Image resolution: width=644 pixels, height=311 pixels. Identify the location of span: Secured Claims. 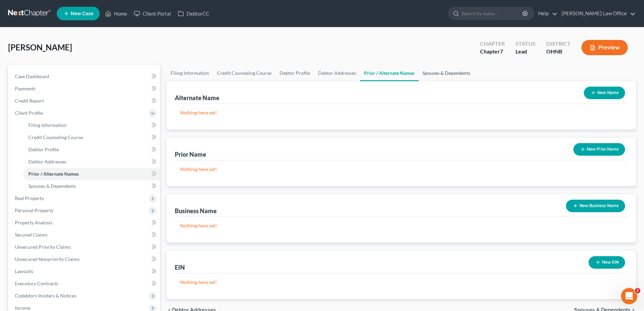
(31, 234).